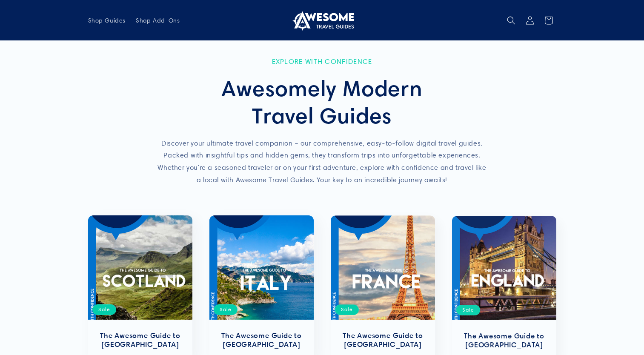 The image size is (644, 355). What do you see at coordinates (322, 102) in the screenshot?
I see `h2: Awesomely Modern Travel Guides` at bounding box center [322, 102].